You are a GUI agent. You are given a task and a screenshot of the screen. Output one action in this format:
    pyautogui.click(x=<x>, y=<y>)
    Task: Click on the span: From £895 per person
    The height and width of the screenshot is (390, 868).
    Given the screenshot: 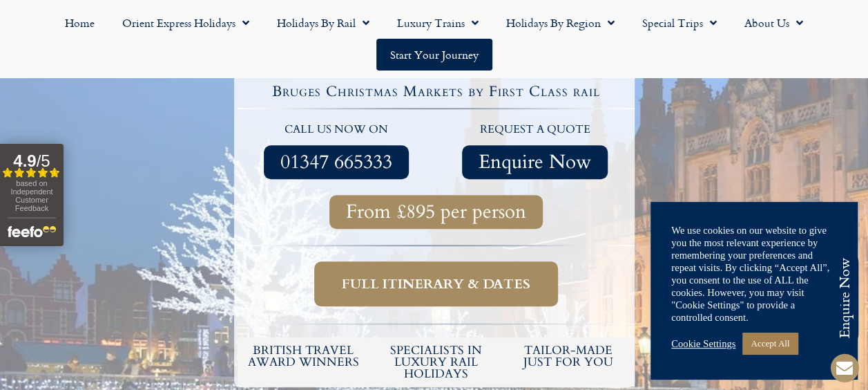 What is the action you would take?
    pyautogui.click(x=435, y=211)
    